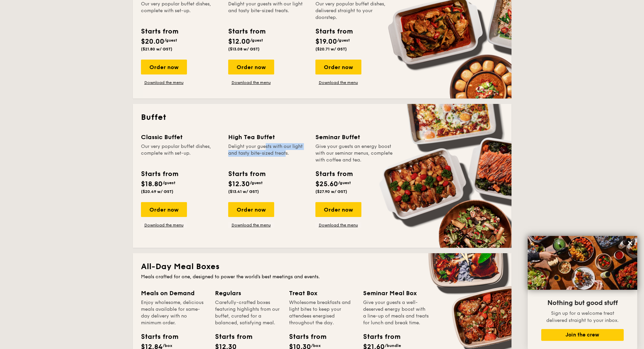  What do you see at coordinates (355, 11) in the screenshot?
I see `div: Our very popular buffet dishes, delivered straight to your doorstep.` at bounding box center [355, 11].